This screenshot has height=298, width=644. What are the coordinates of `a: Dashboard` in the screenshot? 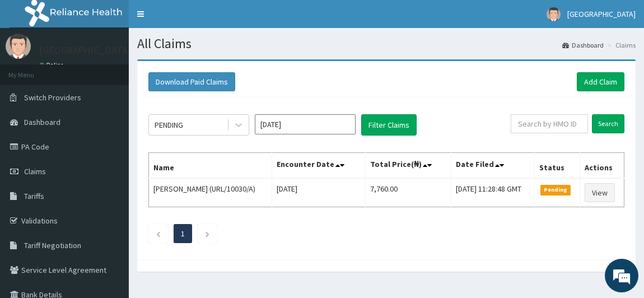 It's located at (583, 45).